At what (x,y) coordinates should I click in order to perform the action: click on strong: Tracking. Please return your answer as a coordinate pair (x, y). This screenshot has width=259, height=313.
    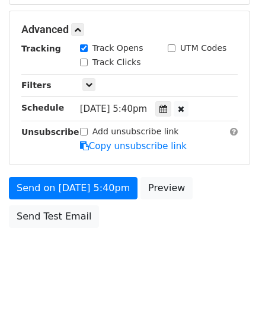
    Looking at the image, I should click on (41, 49).